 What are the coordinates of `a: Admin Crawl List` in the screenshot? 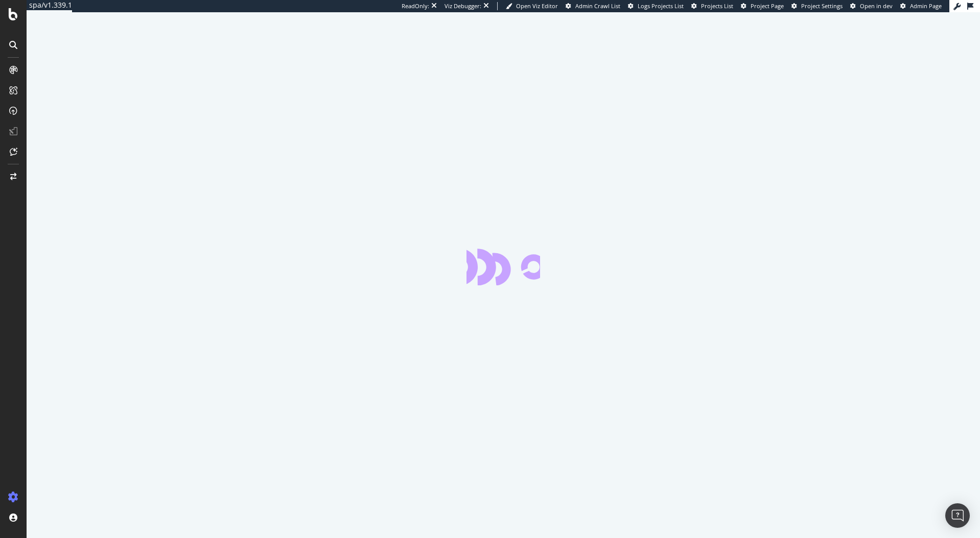 It's located at (593, 6).